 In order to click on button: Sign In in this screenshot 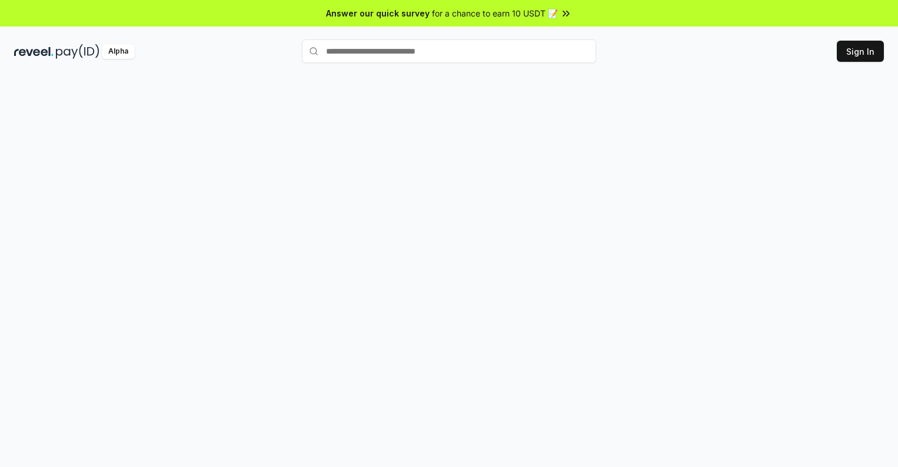, I will do `click(860, 51)`.